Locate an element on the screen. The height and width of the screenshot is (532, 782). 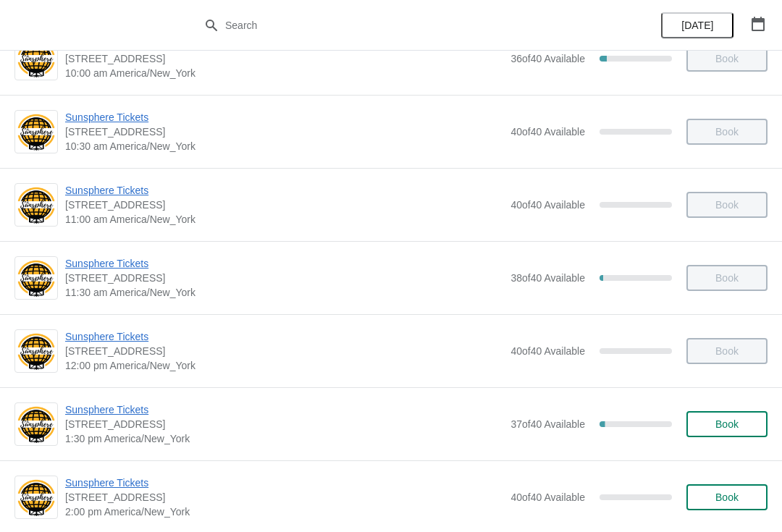
span: 11:00 am America/New_York is located at coordinates (284, 219).